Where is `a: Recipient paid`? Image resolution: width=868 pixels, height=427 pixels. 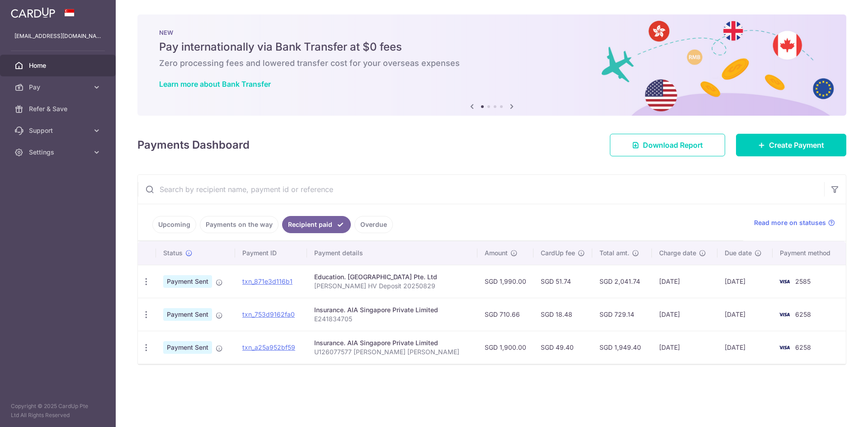
a: Recipient paid is located at coordinates (316, 225).